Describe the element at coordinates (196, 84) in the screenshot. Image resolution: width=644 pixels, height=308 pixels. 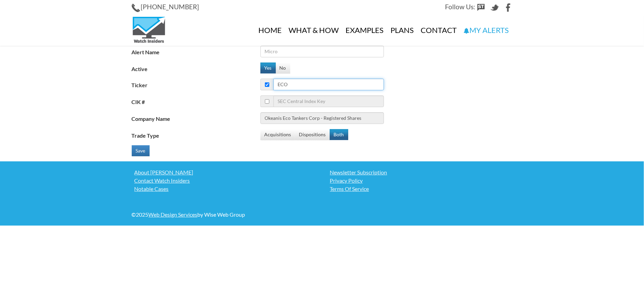
I see `label: Ticker` at that location.